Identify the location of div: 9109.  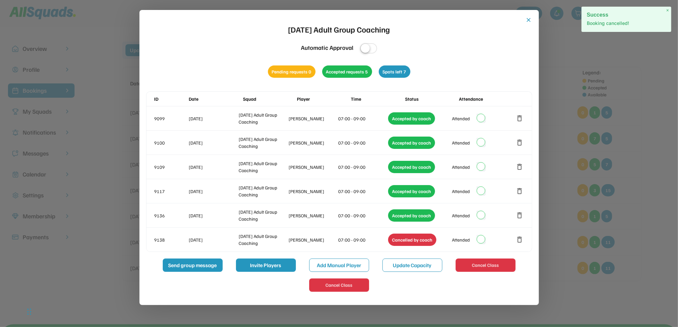
(171, 167).